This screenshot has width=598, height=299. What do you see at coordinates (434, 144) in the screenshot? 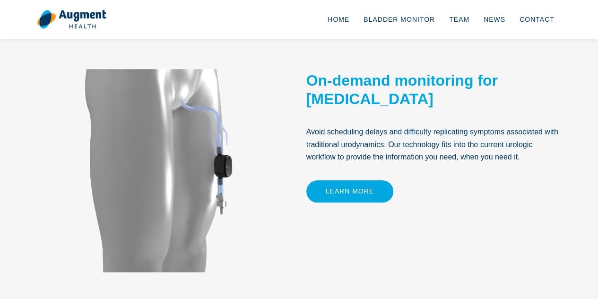
I see `p: Avoid scheduling delays and difficulty replicating symptoms associated with traditional urodynami...` at bounding box center [434, 144].